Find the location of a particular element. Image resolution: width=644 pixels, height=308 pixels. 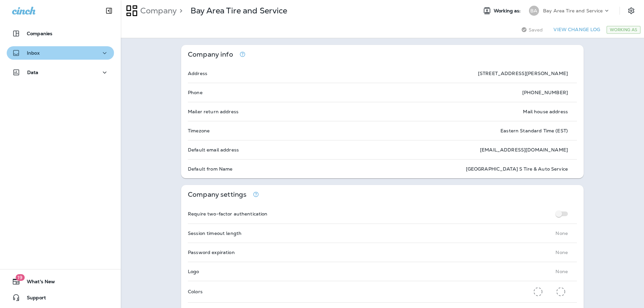

p: Company settings is located at coordinates (217, 194).